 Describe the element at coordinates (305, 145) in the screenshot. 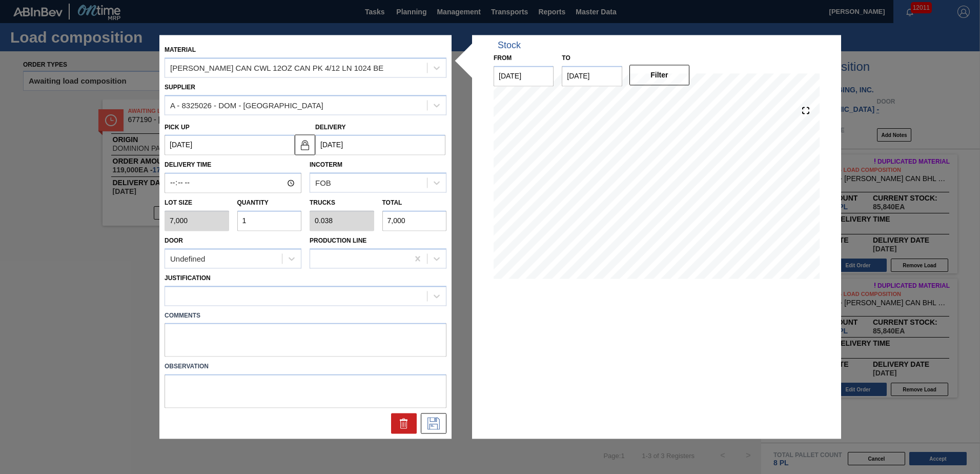

I see `img: locked` at that location.